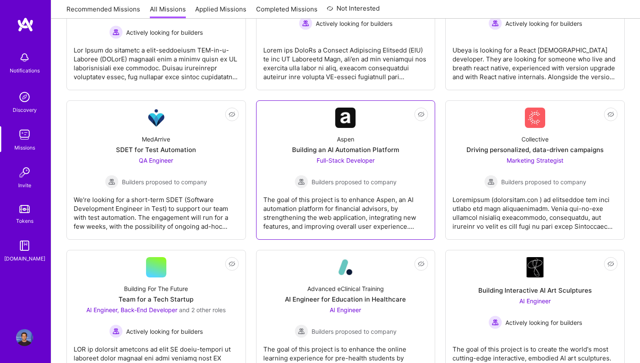  Describe the element at coordinates (25, 58) in the screenshot. I see `img: bell` at that location.